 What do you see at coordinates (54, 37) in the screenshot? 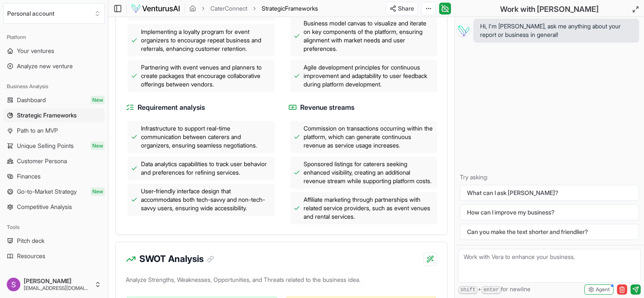
I see `div: Platform` at bounding box center [54, 37].